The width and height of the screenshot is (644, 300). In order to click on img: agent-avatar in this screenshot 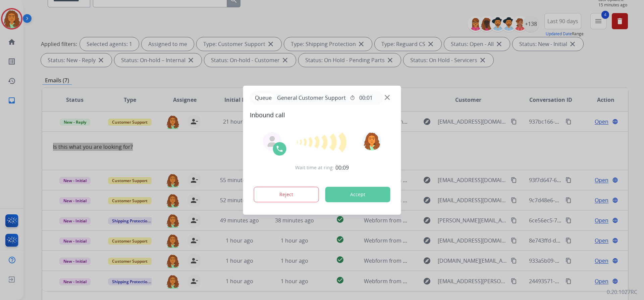, I will do `click(273, 142)`.